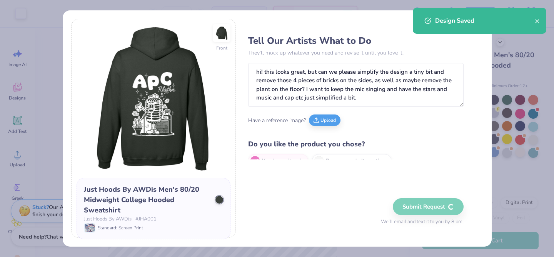  Describe the element at coordinates (278, 161) in the screenshot. I see `label: Yes, leave it as is` at that location.